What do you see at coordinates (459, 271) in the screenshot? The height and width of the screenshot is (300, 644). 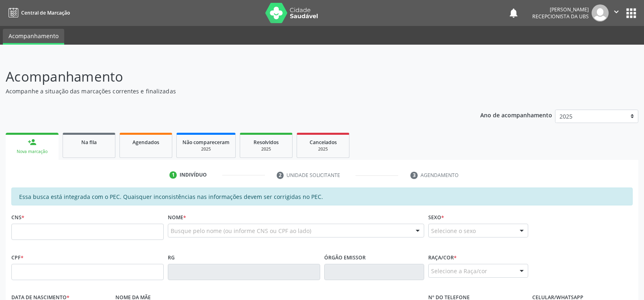 I see `span: Selecione a Raça/cor` at bounding box center [459, 271].